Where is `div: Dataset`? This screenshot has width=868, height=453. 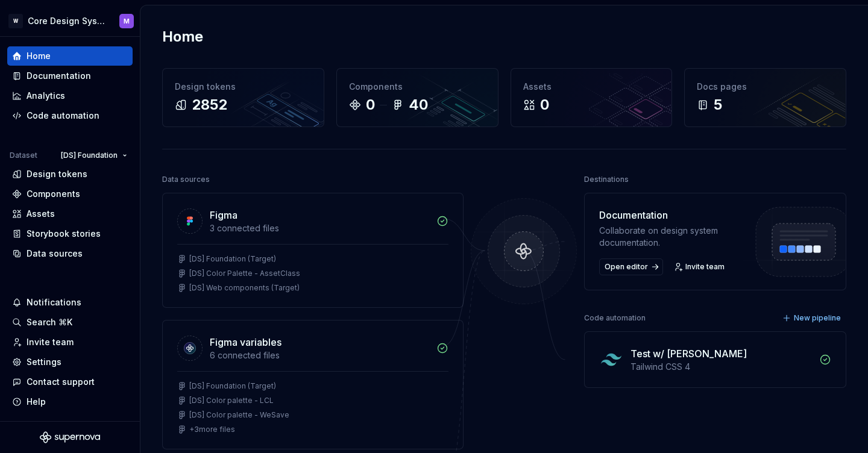 div: Dataset is located at coordinates (23, 156).